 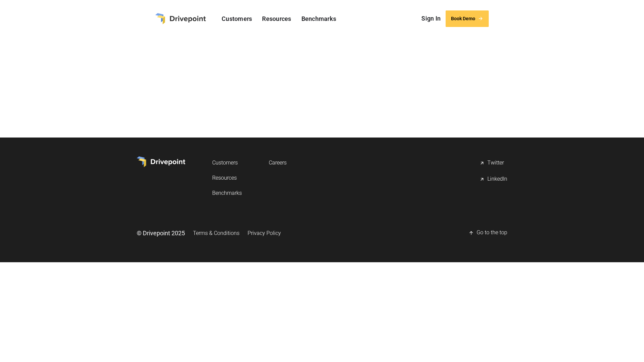 I want to click on div: Book Demo, so click(x=463, y=19).